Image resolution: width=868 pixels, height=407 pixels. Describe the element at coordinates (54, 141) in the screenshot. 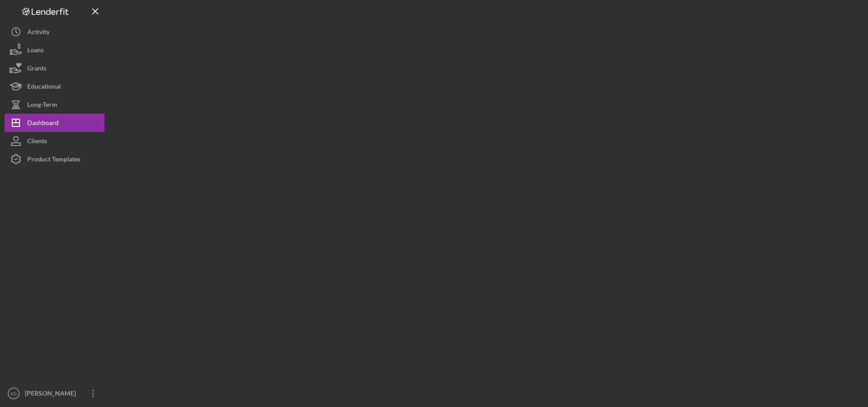

I see `button: Clients` at that location.